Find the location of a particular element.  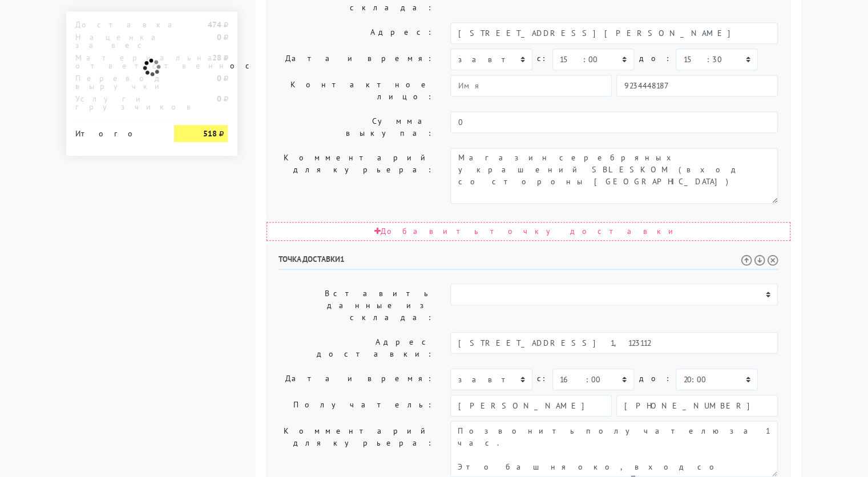

div: Материальная ответственность is located at coordinates (117, 62).